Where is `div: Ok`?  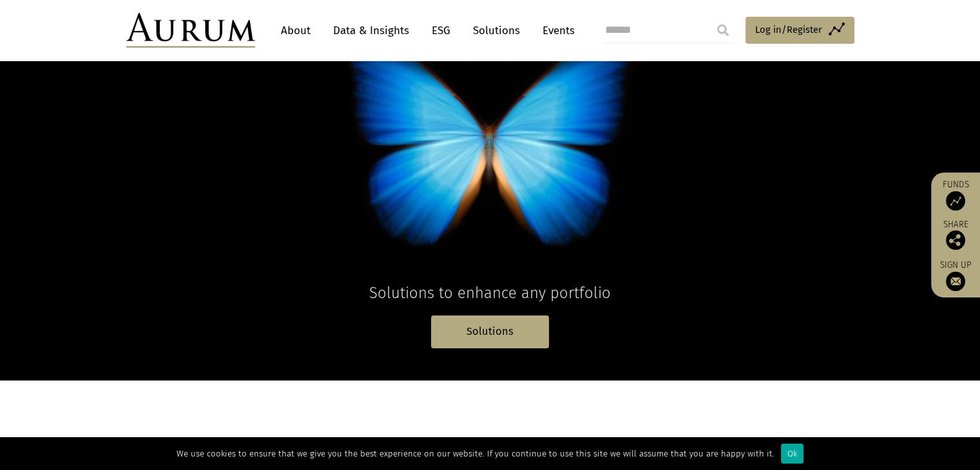
div: Ok is located at coordinates (792, 454).